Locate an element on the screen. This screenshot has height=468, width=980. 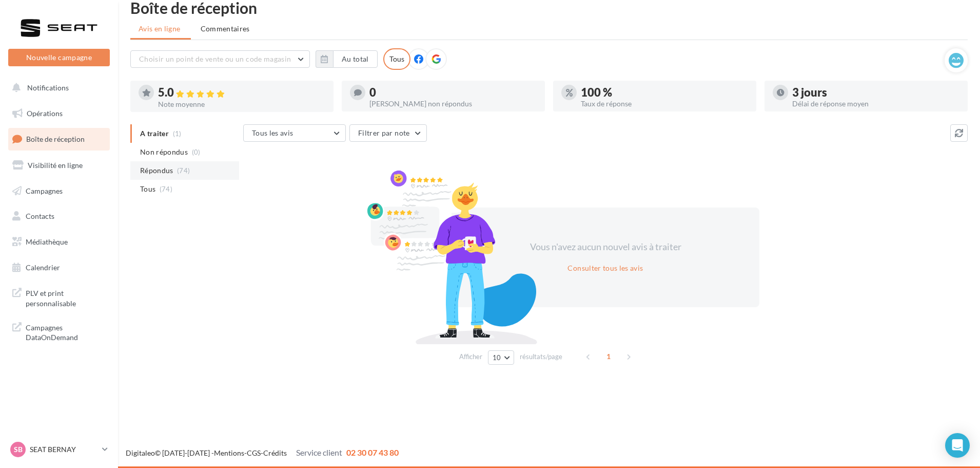
span: Boîte de réception is located at coordinates (55, 138).